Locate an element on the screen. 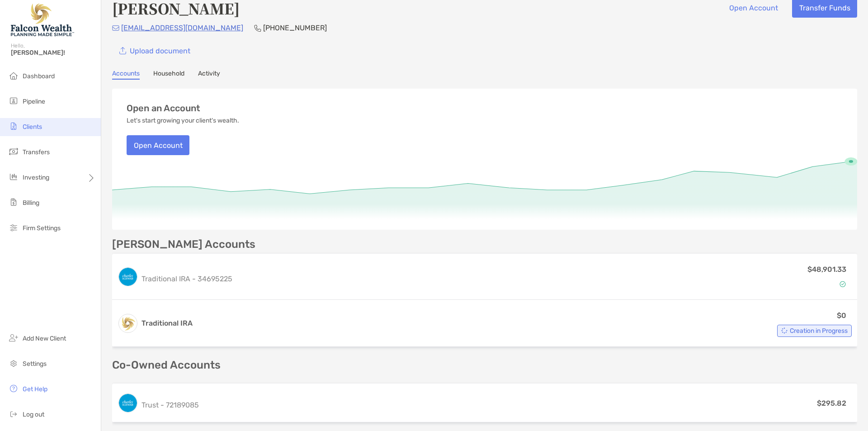 The image size is (868, 431). img: investing icon is located at coordinates (14, 177).